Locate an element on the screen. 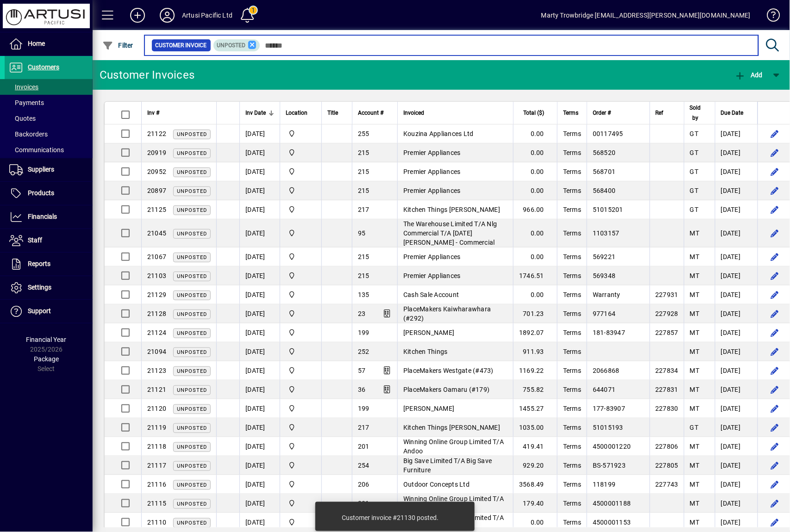  span: 227805 is located at coordinates (668, 466).